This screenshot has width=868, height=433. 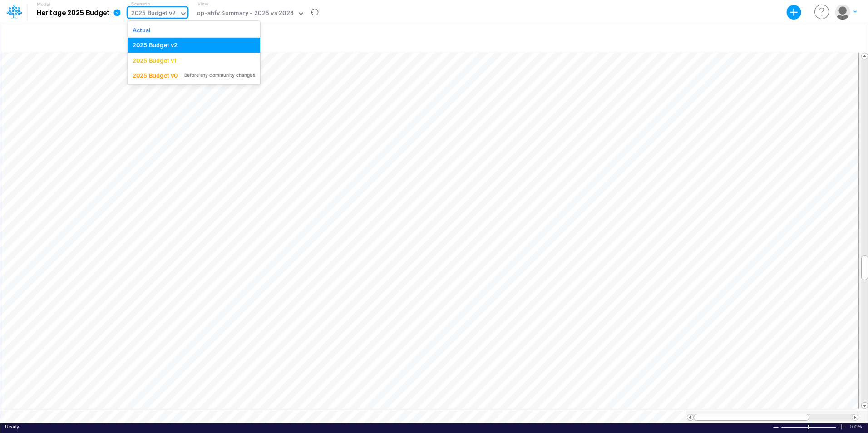 I want to click on div: 2025 Budget v0, so click(x=155, y=75).